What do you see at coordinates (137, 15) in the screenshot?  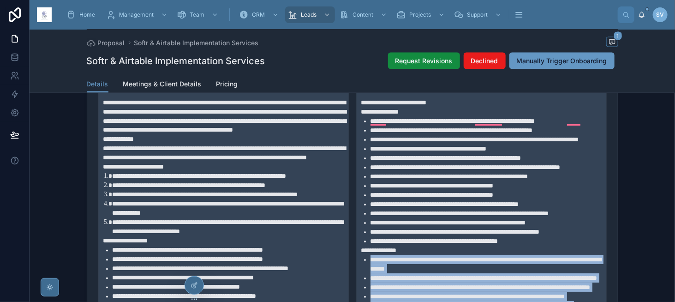 I see `a: Management` at bounding box center [137, 15].